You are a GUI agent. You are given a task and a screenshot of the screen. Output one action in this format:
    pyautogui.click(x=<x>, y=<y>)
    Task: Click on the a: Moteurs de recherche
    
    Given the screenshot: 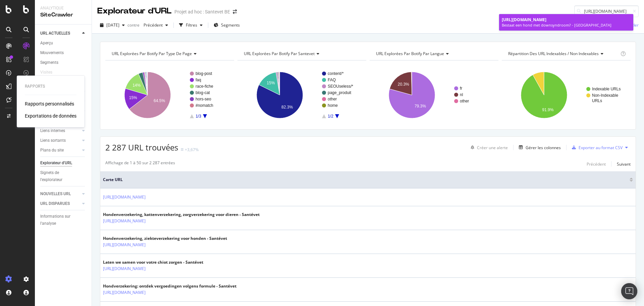 What is the action you would take?
    pyautogui.click(x=45, y=82)
    